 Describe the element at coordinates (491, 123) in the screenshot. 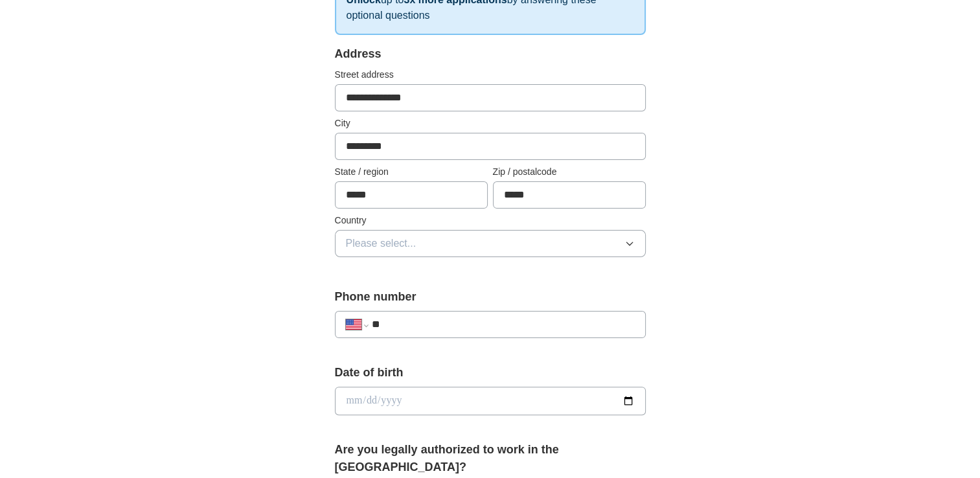

I see `label: City` at that location.